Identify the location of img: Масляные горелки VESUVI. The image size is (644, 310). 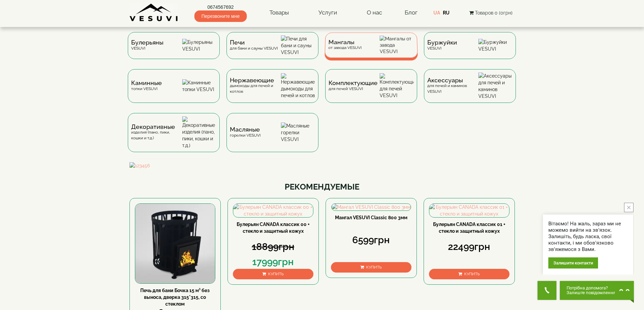
(298, 132).